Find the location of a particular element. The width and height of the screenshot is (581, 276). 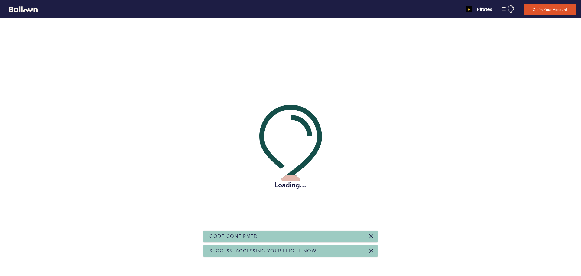

button: Manage Account is located at coordinates (508, 9).